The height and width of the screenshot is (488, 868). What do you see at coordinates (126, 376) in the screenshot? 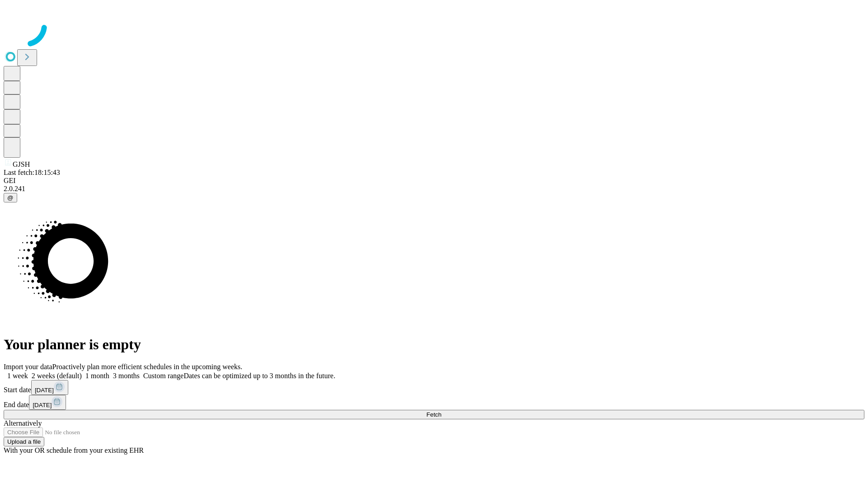
I see `span: 3 months` at bounding box center [126, 376].